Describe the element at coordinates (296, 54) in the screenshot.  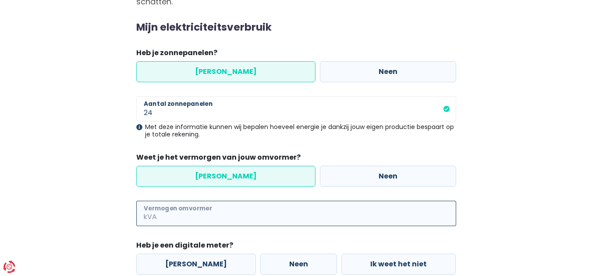
I see `legend: Heb je zonnepanelen?` at that location.